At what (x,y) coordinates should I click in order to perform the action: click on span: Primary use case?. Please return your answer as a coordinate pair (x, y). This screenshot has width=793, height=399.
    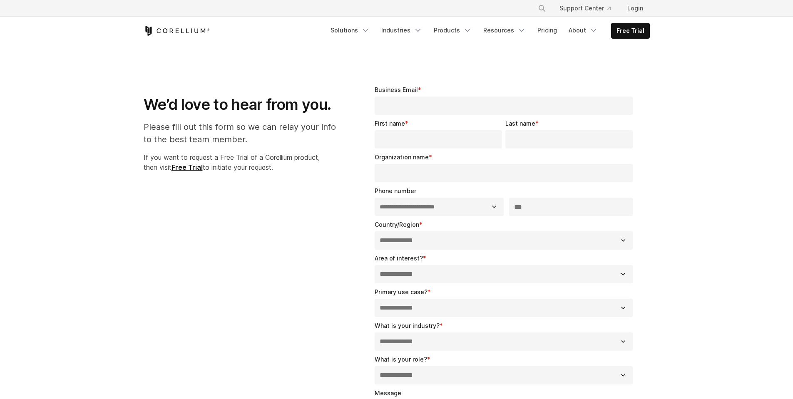
    Looking at the image, I should click on (401, 292).